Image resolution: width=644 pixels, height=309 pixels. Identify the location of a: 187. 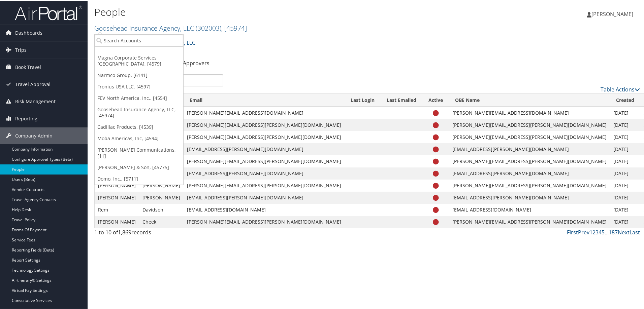
(613, 232).